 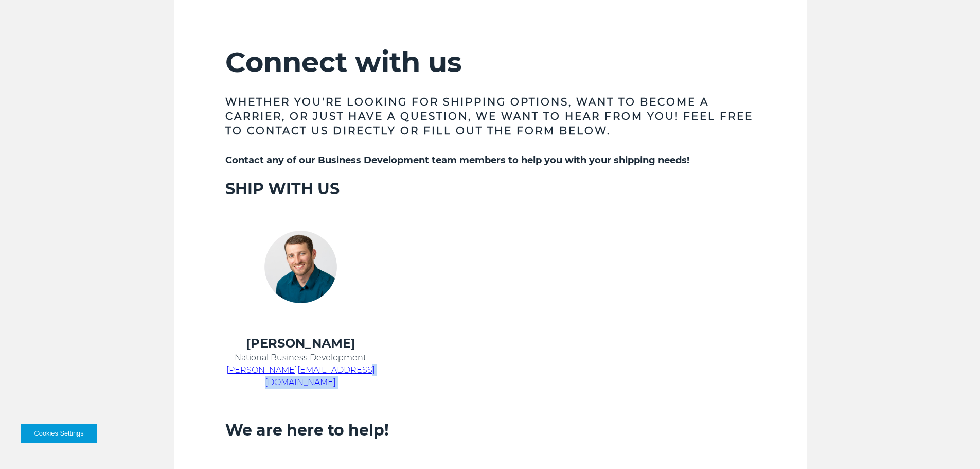 What do you see at coordinates (300, 358) in the screenshot?
I see `p: National Business Development` at bounding box center [300, 358].